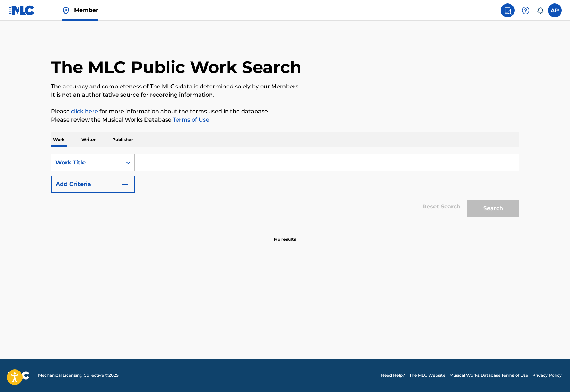 The width and height of the screenshot is (570, 392). I want to click on div: Work Title, so click(87, 162).